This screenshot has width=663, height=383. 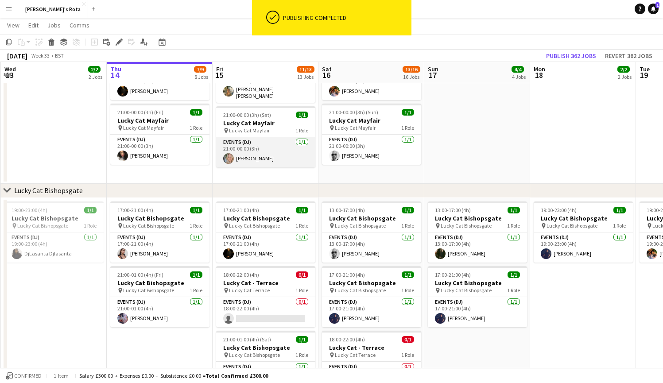 What do you see at coordinates (219, 75) in the screenshot?
I see `span: 15` at bounding box center [219, 75].